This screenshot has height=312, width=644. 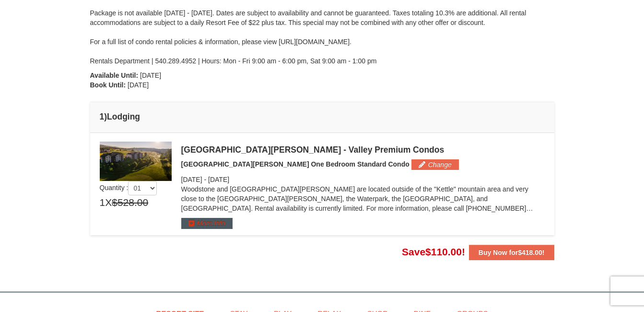 I want to click on span: $110.00, so click(x=444, y=251).